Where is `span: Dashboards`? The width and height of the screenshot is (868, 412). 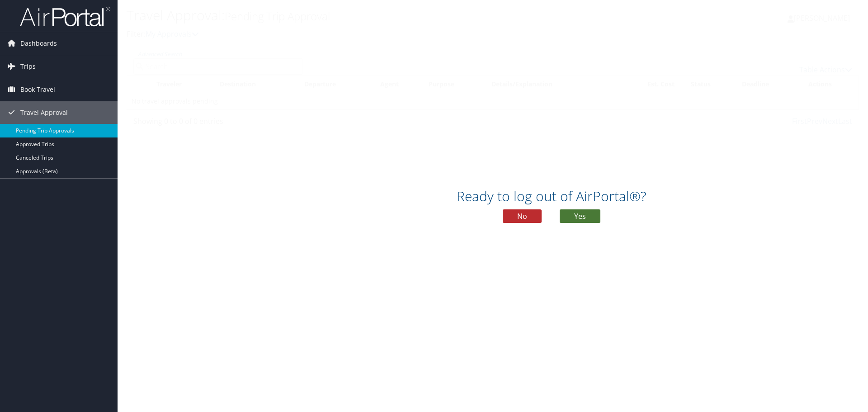
span: Dashboards is located at coordinates (38, 43).